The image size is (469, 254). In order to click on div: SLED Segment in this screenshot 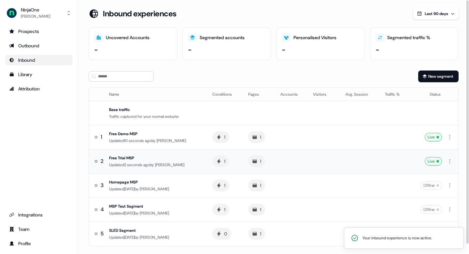, I will do `click(156, 230)`.